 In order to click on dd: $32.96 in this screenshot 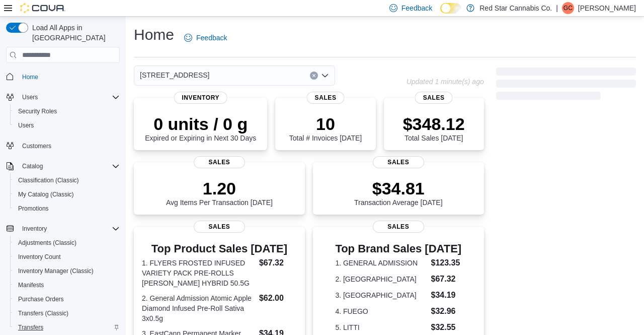, I will do `click(445, 311)`.